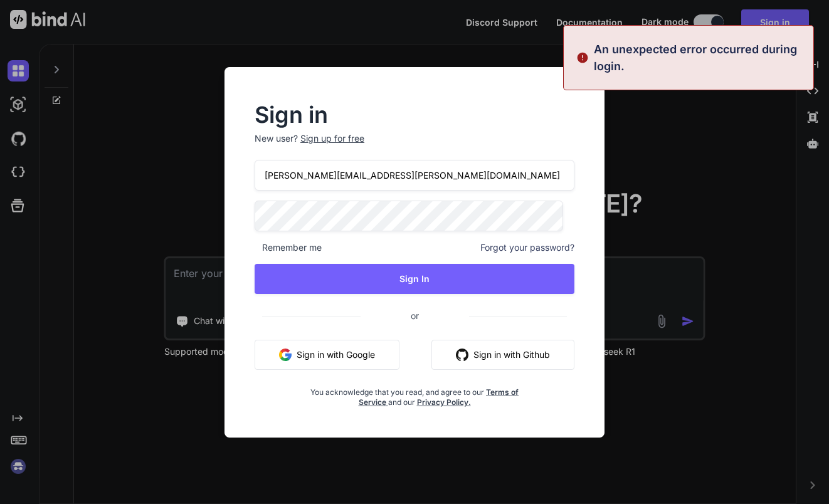 The image size is (829, 504). Describe the element at coordinates (286, 355) in the screenshot. I see `img: google` at that location.